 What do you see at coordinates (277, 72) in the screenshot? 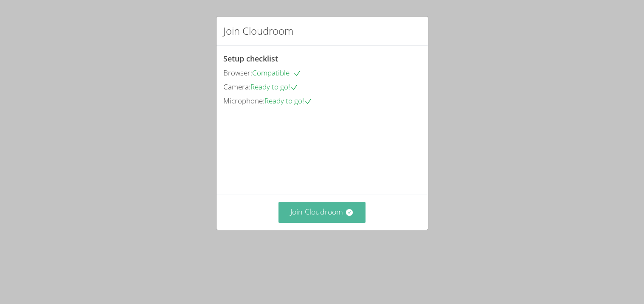
I see `span: Compatible` at bounding box center [277, 72].